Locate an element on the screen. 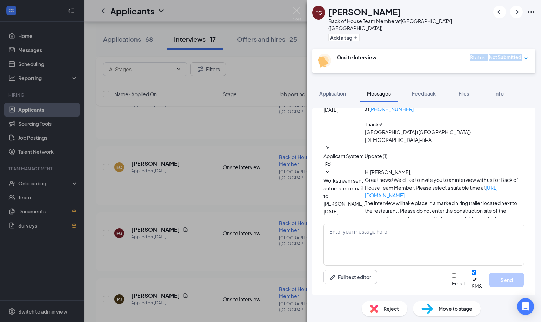 The image size is (541, 322). span: down is located at coordinates (526, 58).